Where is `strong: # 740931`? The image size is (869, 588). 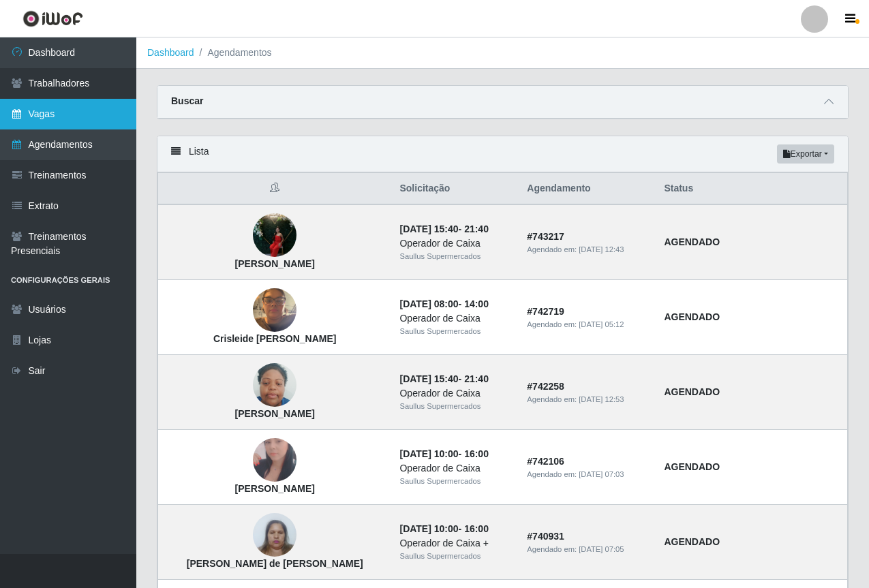 strong: # 740931 is located at coordinates (545, 536).